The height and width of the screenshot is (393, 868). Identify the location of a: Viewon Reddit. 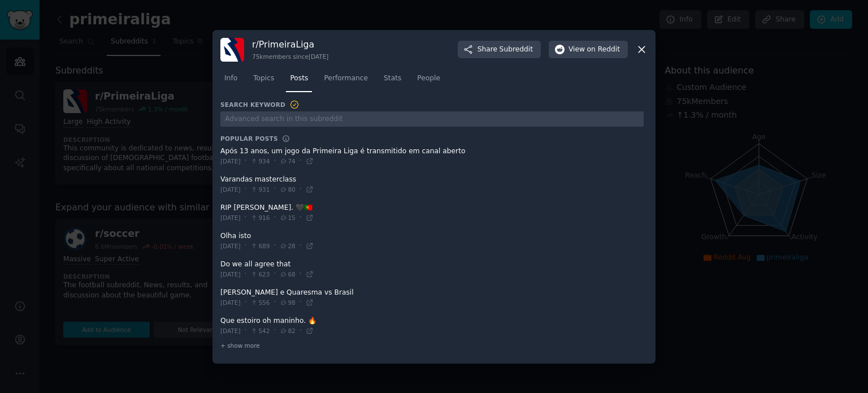
(588, 50).